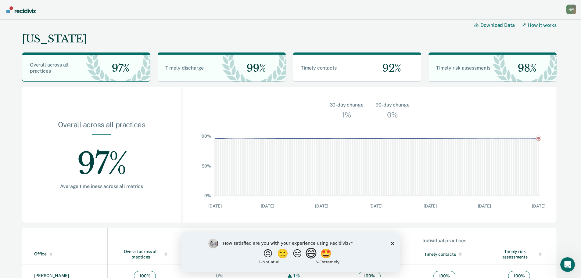 This screenshot has height=278, width=581. What do you see at coordinates (32, 11) in the screenshot?
I see `img: Profile image for Kim` at bounding box center [32, 11].